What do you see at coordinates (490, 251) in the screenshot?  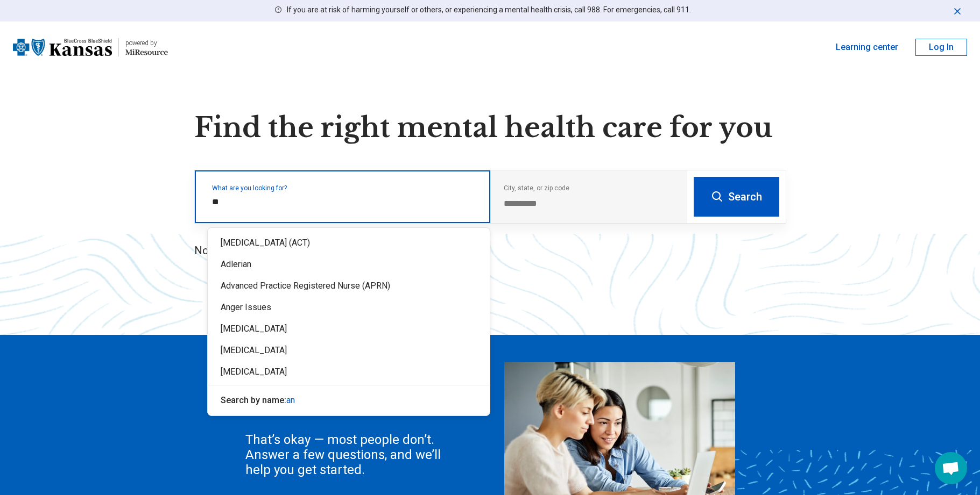 I see `p: Not sure what you’re looking for?` at bounding box center [490, 251].